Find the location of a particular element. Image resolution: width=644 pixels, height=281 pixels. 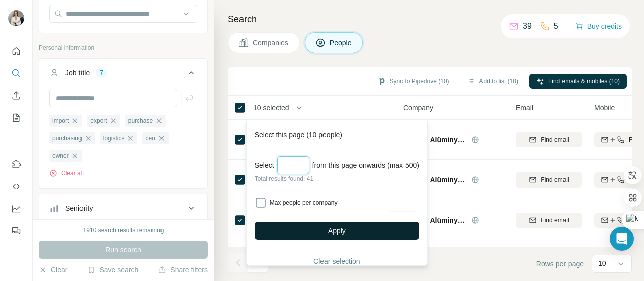

button: Enrich CSV is located at coordinates (16, 96).